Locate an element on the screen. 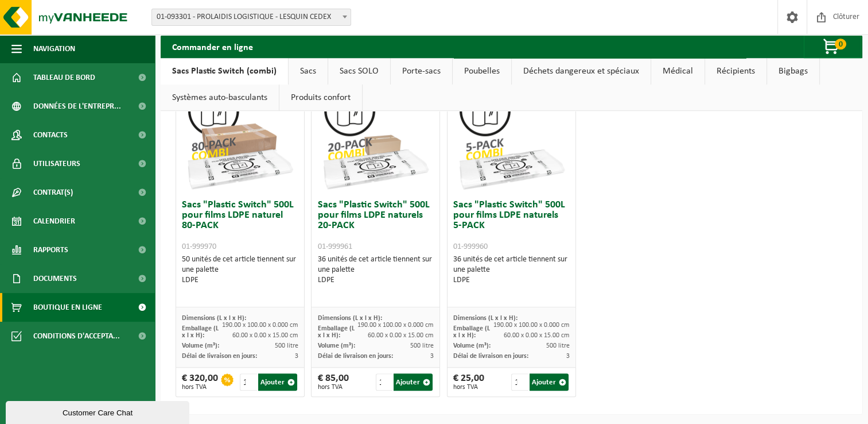 The width and height of the screenshot is (868, 424). a: Porte-sacs is located at coordinates (421, 71).